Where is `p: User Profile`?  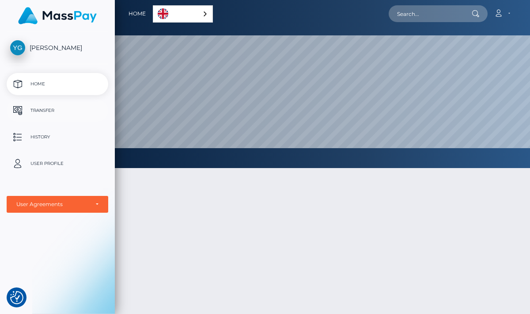 p: User Profile is located at coordinates (57, 164).